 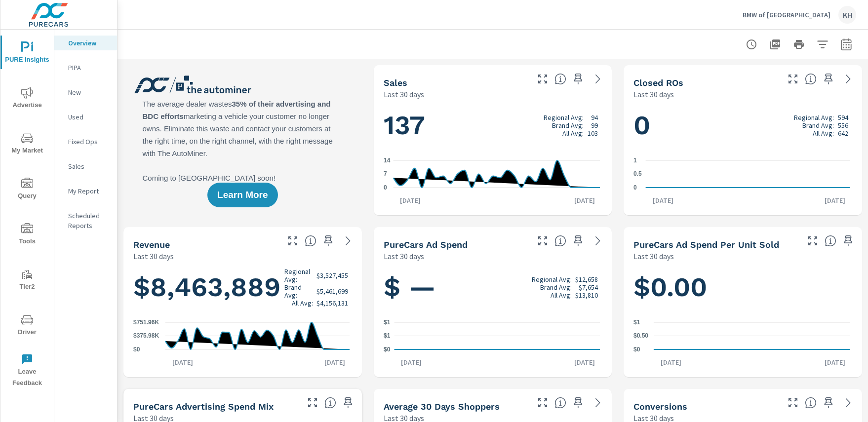 What do you see at coordinates (561, 240) in the screenshot?
I see `span: Total cost of media for all PureCars channels for the selected dealership group over the selected...` at bounding box center [561, 240].